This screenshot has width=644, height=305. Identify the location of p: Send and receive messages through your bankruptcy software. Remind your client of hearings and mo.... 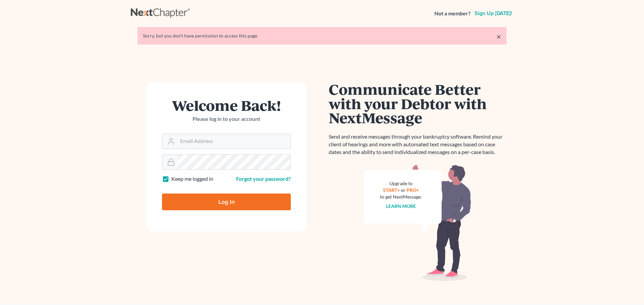
(418, 144).